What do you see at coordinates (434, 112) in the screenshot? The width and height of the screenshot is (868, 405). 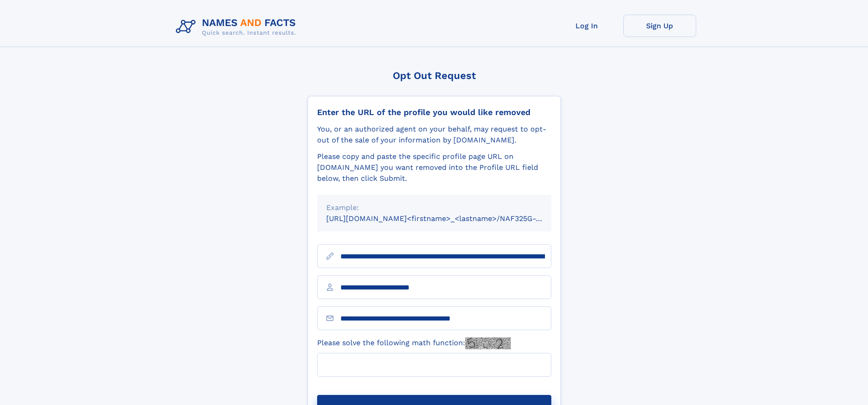 I see `div: Enter the URL of the profile you would like removed` at bounding box center [434, 112].